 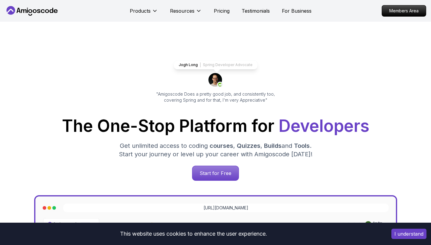 What do you see at coordinates (248, 146) in the screenshot?
I see `span: Quizzes` at bounding box center [248, 146].